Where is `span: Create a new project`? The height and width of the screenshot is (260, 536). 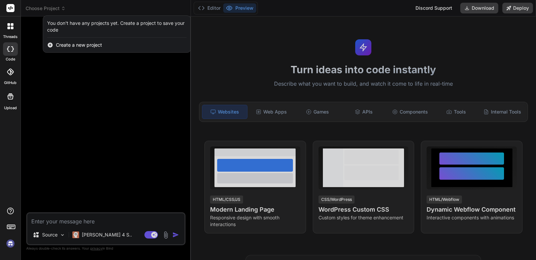
span: Create a new project is located at coordinates (79, 45).